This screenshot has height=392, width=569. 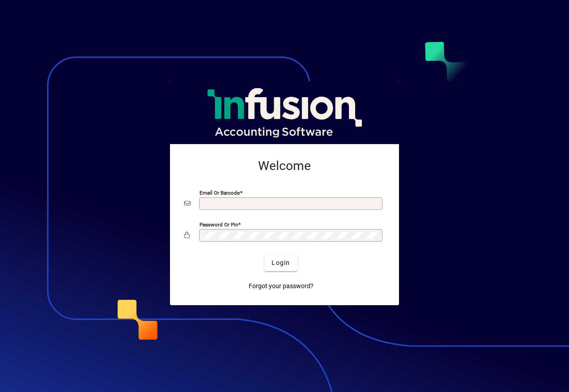 What do you see at coordinates (218, 224) in the screenshot?
I see `mat-label: Password or Pin` at bounding box center [218, 224].